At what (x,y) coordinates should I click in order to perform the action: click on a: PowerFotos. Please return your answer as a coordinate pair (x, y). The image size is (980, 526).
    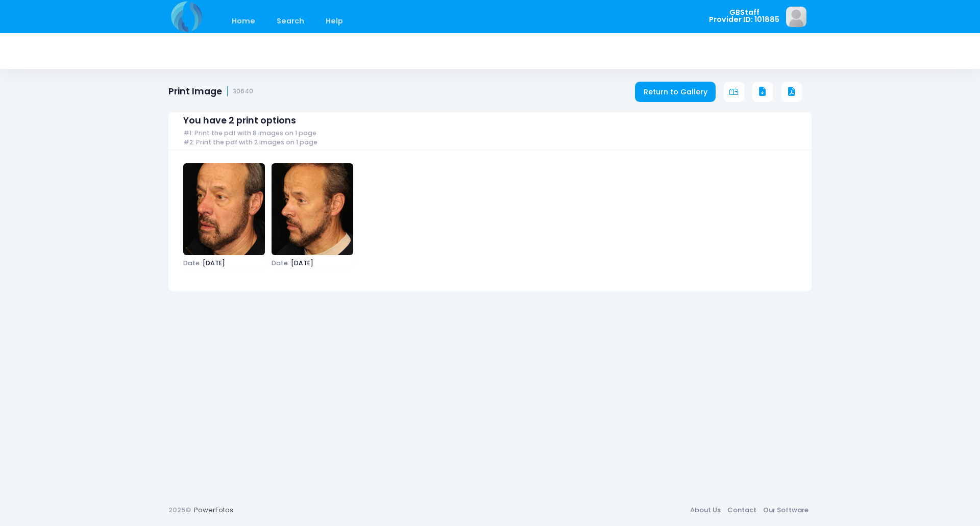
    Looking at the image, I should click on (214, 510).